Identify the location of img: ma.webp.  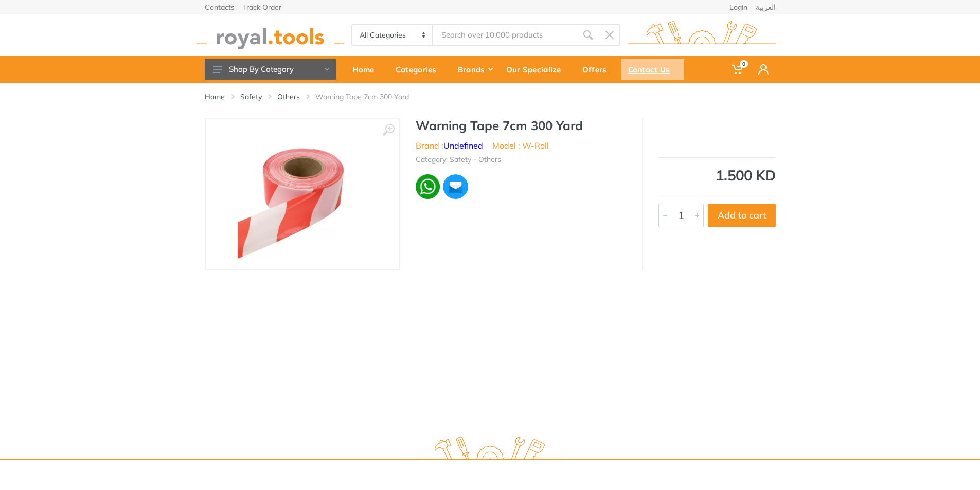
(455, 187).